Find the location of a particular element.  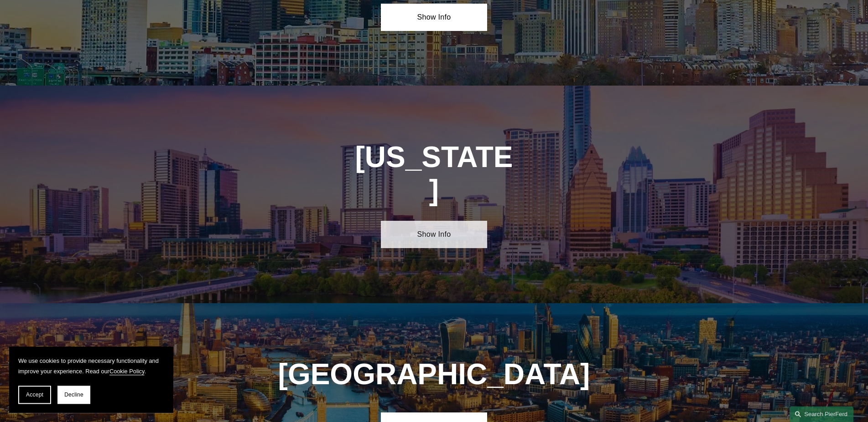

span: Decline is located at coordinates (74, 395).